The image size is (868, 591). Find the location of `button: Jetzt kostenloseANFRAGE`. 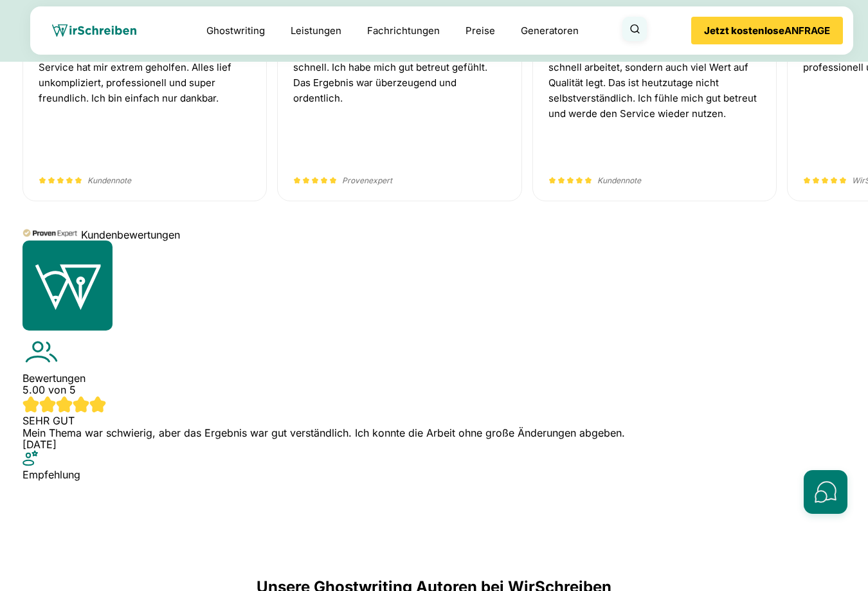

button: Jetzt kostenloseANFRAGE is located at coordinates (767, 30).